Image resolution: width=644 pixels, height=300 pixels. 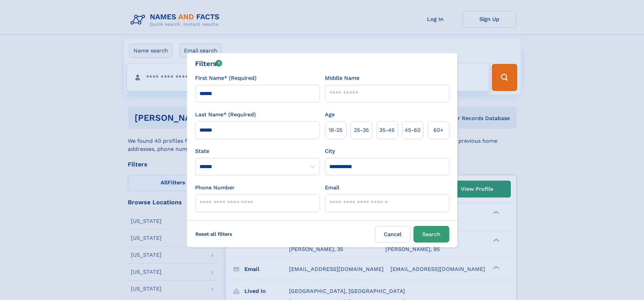 I want to click on span: 35‑45, so click(x=387, y=130).